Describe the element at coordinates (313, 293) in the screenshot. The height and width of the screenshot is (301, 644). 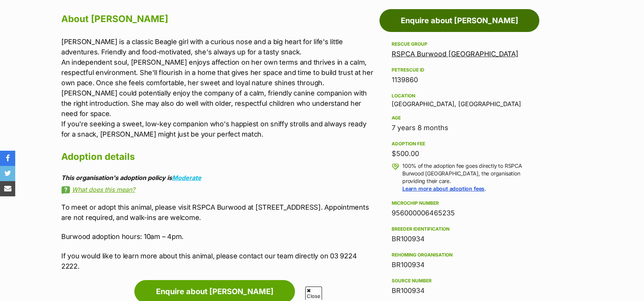
I see `span: Close` at that location.